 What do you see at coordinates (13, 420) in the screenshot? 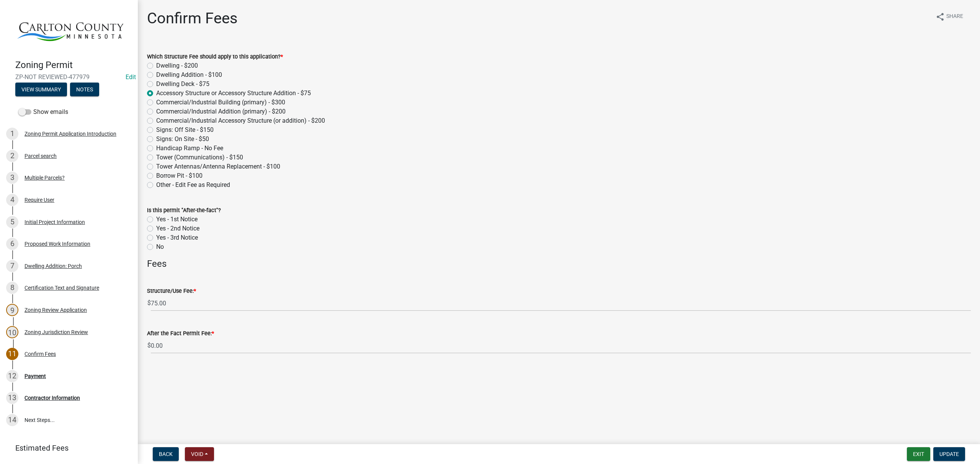
I see `div: 14` at bounding box center [13, 420].